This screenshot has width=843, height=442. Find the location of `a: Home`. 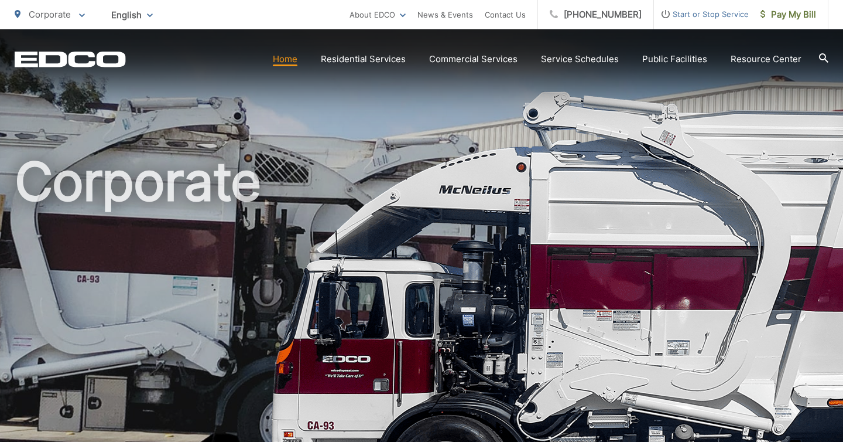

a: Home is located at coordinates (285, 59).